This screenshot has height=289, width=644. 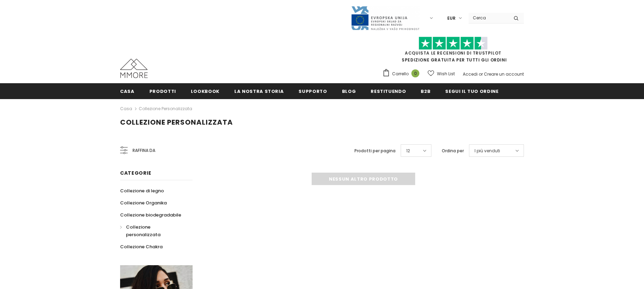 I want to click on span: Collezione Organika, so click(x=143, y=203).